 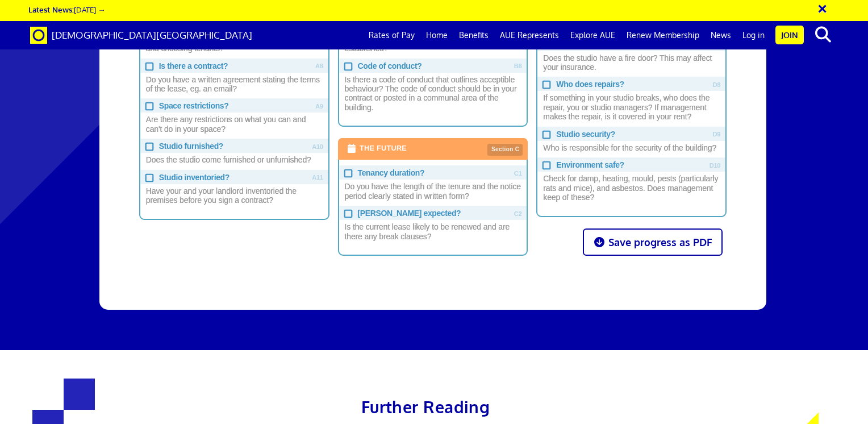 I want to click on a: Log in, so click(x=753, y=35).